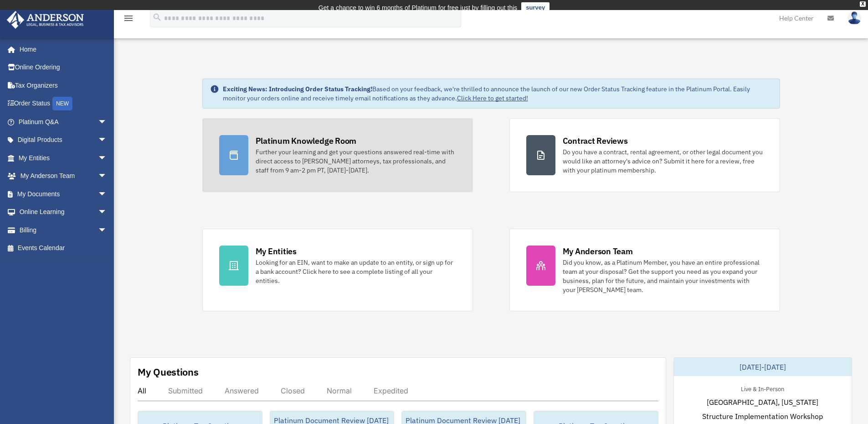 This screenshot has height=424, width=868. Describe the element at coordinates (356, 161) in the screenshot. I see `div: Further your learning and get your questions answered real-time with direct access to [PERSON_NAM...` at that location.